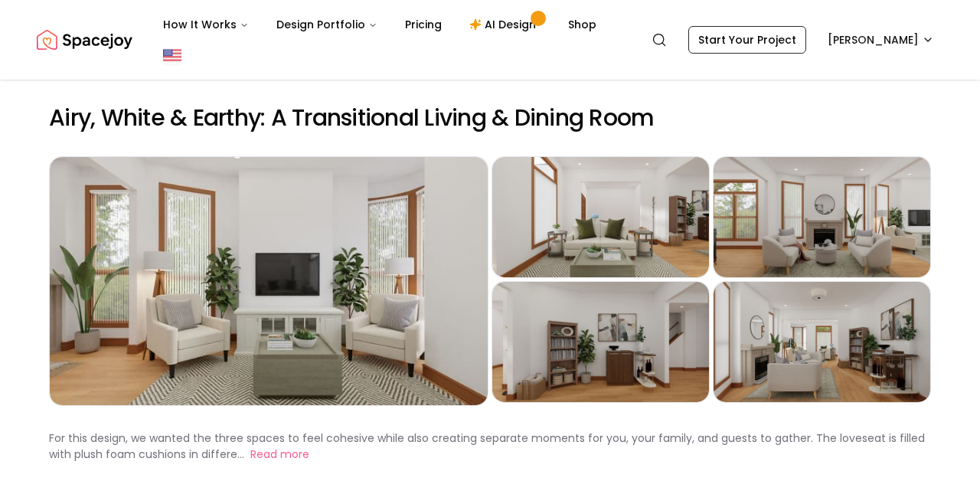  Describe the element at coordinates (747, 40) in the screenshot. I see `a: Start Your Project` at that location.